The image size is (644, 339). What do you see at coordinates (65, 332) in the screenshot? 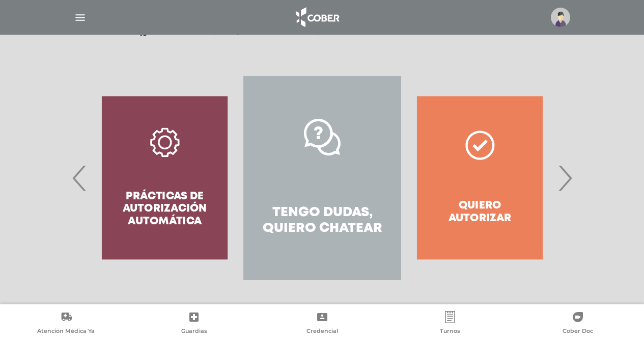
I see `span: Atención Médica Ya` at bounding box center [65, 332].